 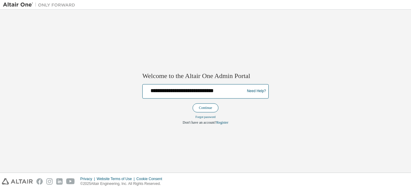 I want to click on p: © 2025 Altair Engineering, Inc. All Rights Reserved., so click(x=123, y=184).